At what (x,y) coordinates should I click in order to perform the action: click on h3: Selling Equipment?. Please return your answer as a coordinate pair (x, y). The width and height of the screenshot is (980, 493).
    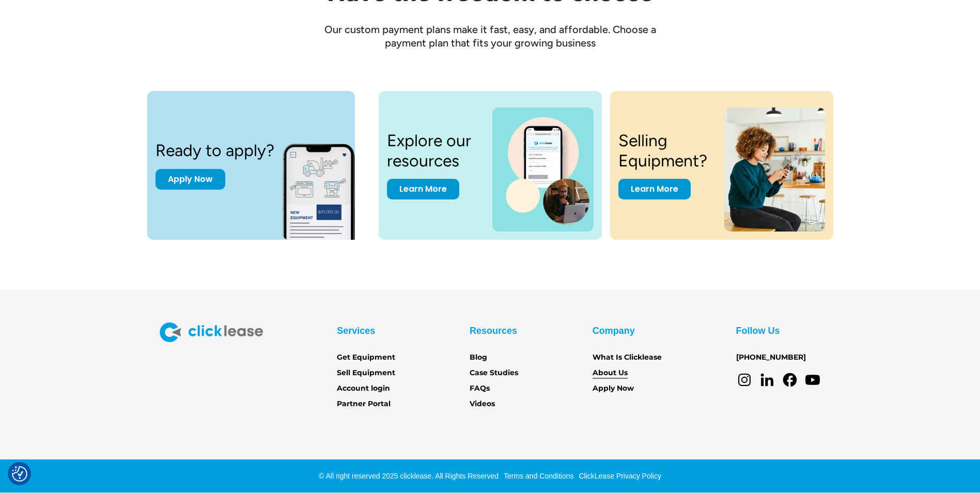
    Looking at the image, I should click on (666, 150).